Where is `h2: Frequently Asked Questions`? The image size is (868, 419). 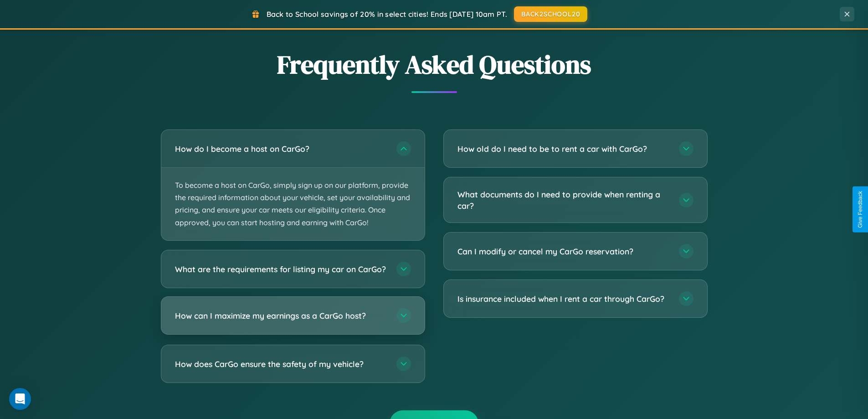
h2: Frequently Asked Questions is located at coordinates (434, 64).